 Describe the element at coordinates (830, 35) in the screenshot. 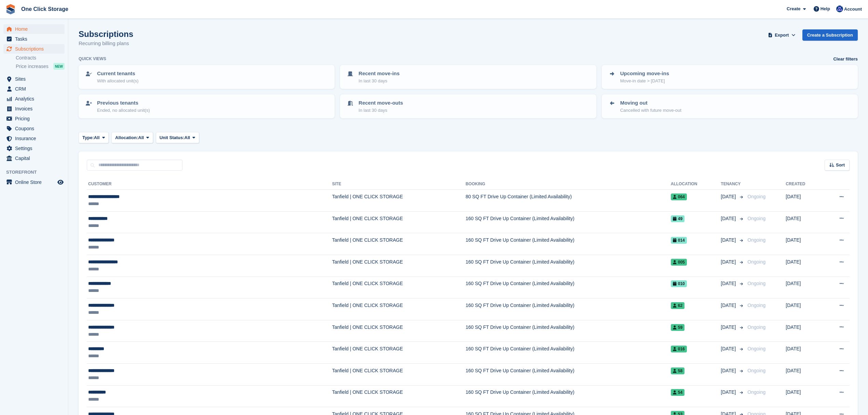

I see `a: Create a Subscription` at that location.